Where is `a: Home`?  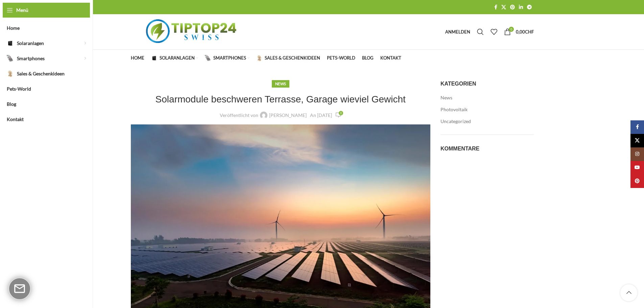 a: Home is located at coordinates (138, 58).